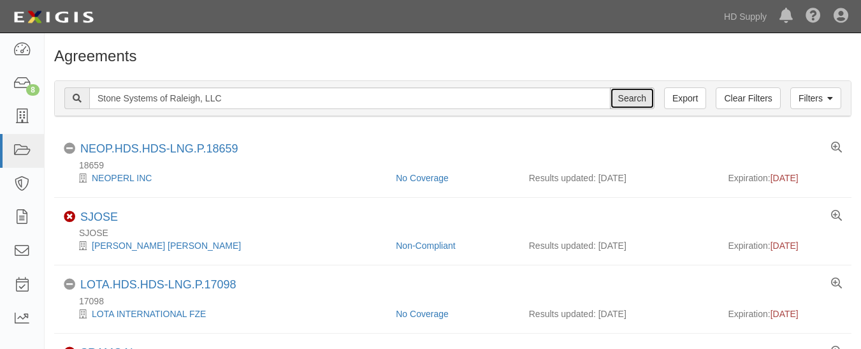  I want to click on a: Export, so click(685, 98).